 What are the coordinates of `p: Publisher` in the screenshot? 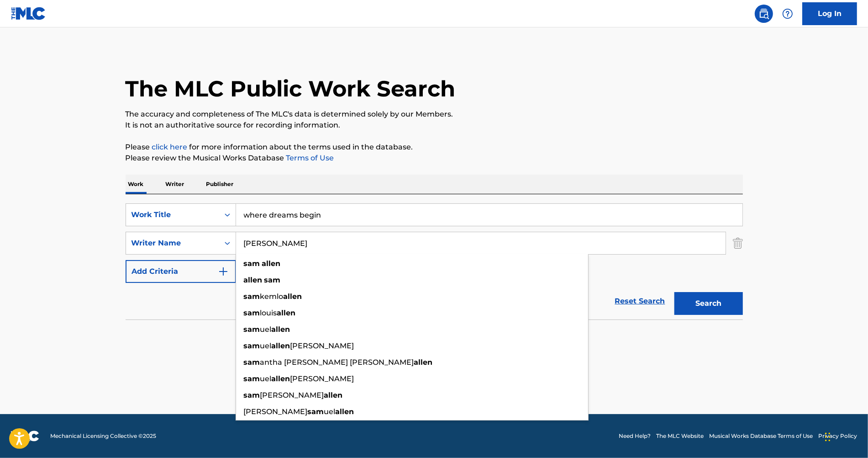 It's located at (220, 184).